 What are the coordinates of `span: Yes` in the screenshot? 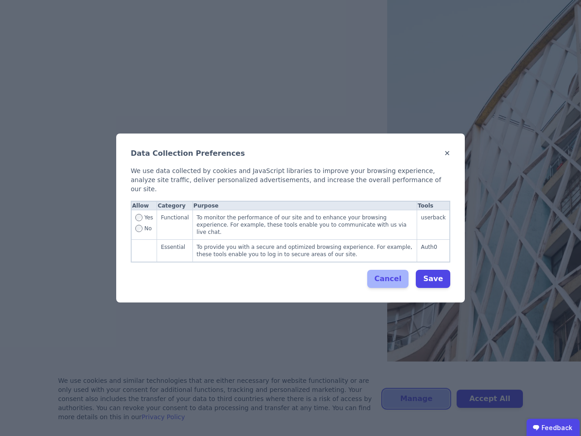 It's located at (148, 219).